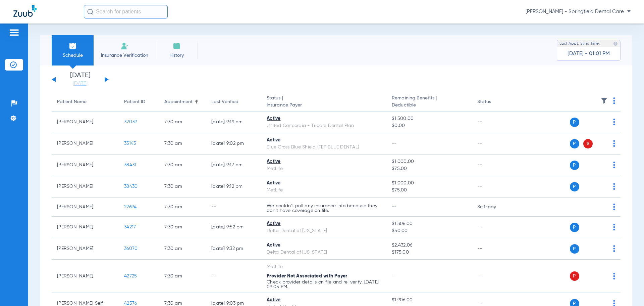 This screenshot has width=644, height=306. I want to click on span: Deductible, so click(429, 105).